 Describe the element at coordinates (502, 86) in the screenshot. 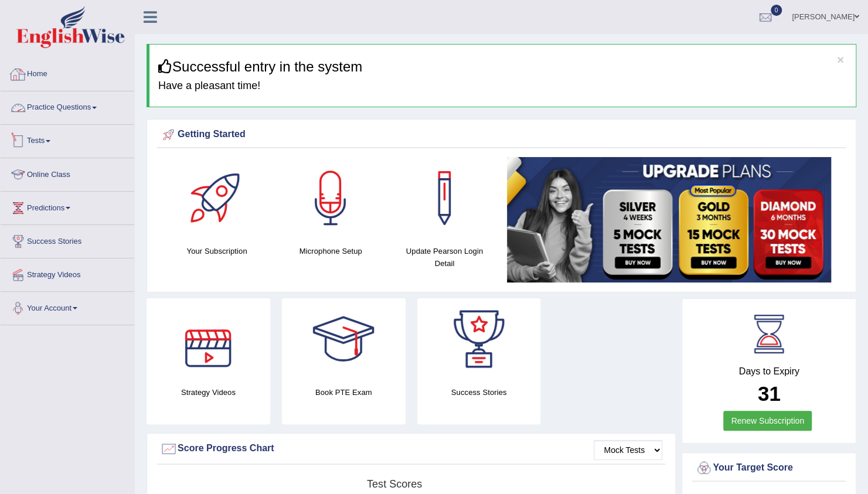

I see `h4: Have a pleasant time!` at that location.